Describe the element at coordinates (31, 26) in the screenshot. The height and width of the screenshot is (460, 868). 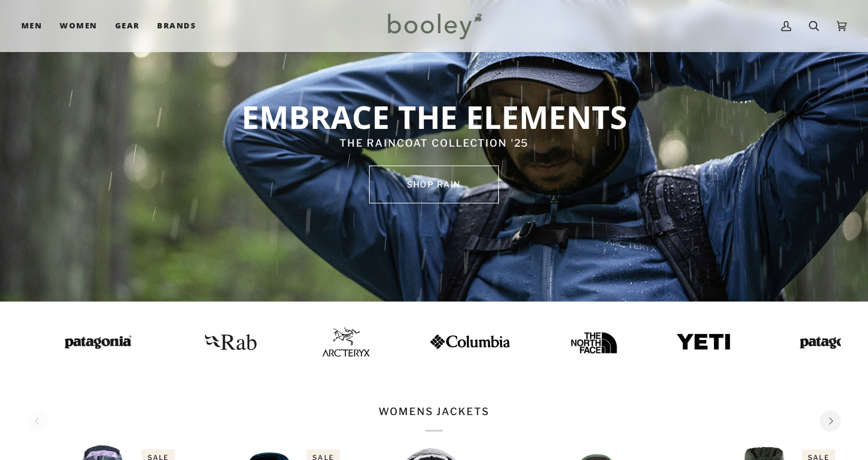
I see `span: Men` at that location.